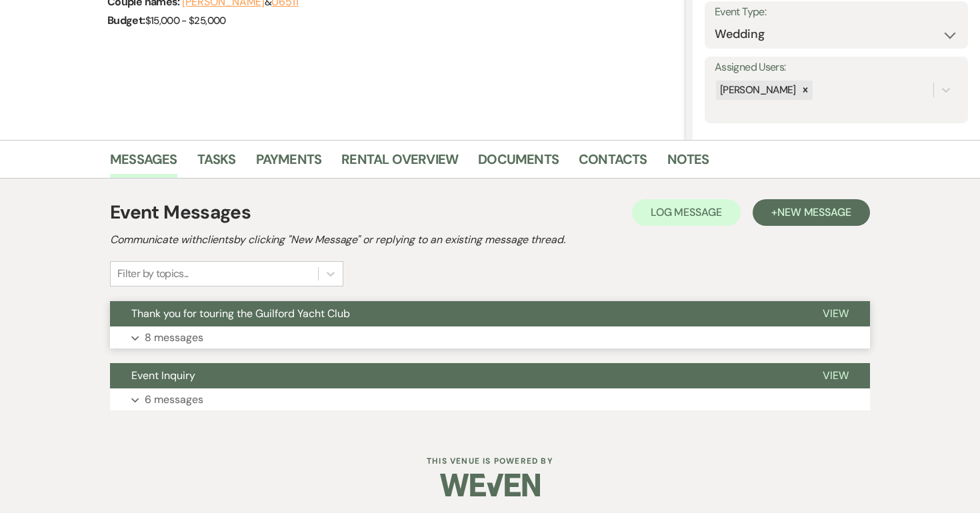  What do you see at coordinates (814, 212) in the screenshot?
I see `span: New Message` at bounding box center [814, 212].